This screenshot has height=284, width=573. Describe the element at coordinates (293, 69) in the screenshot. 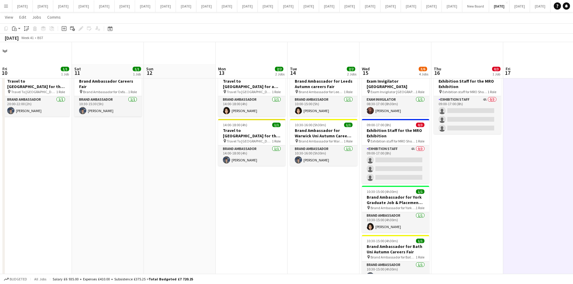

I see `span: Tue` at that location.